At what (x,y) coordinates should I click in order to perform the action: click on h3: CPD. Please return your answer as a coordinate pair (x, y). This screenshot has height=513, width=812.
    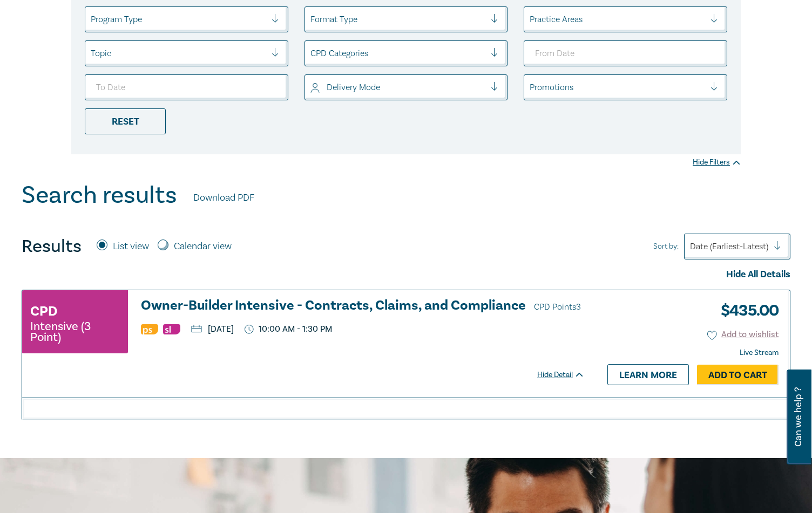
    Looking at the image, I should click on (44, 311).